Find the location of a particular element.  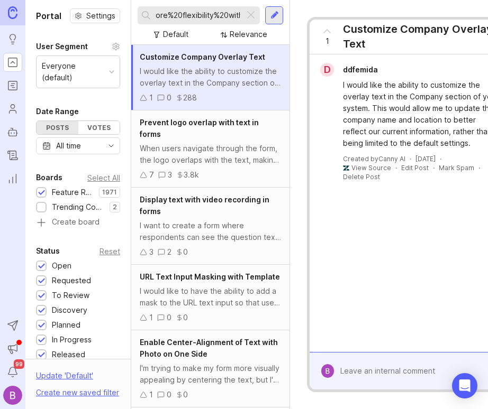

span: Display text with video recording in forms is located at coordinates (204, 205).